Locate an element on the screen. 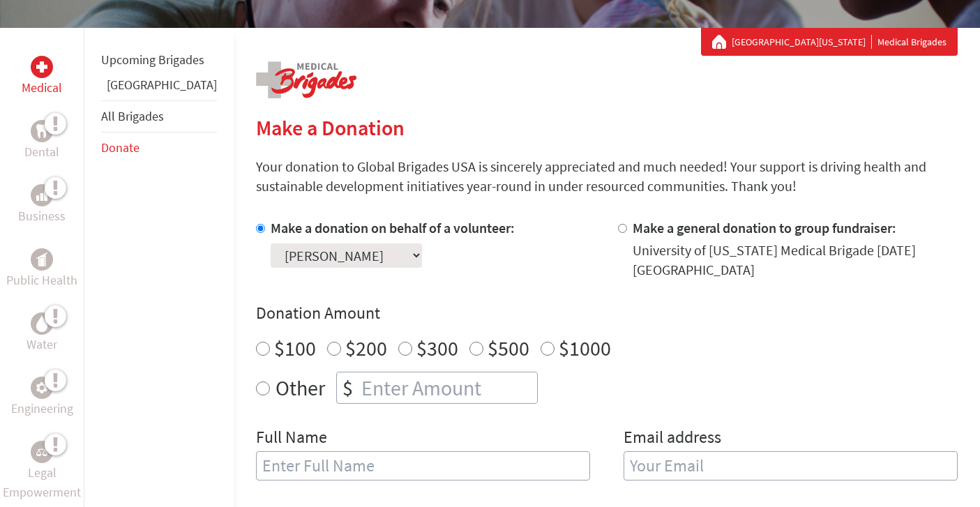 This screenshot has width=980, height=507. p: Business is located at coordinates (42, 216).